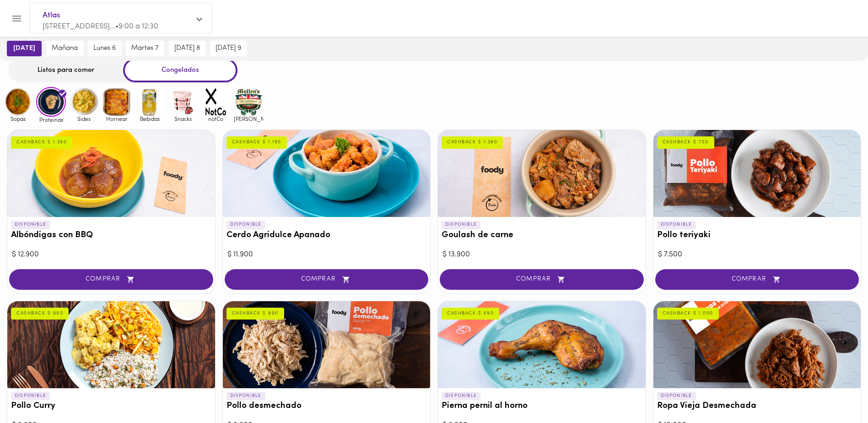  I want to click on span: Hornear, so click(117, 119).